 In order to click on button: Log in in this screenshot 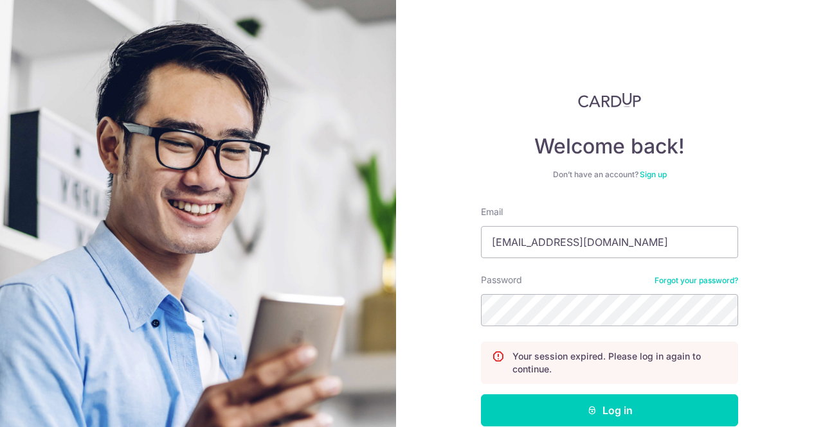, I will do `click(609, 411)`.